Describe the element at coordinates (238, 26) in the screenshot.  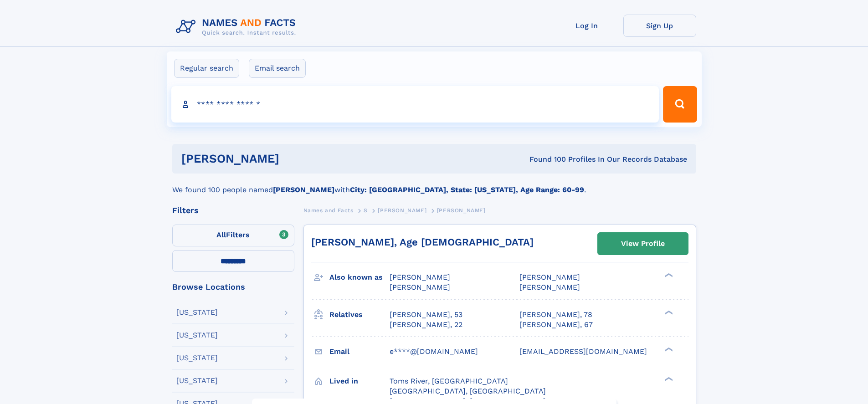
I see `img: Logo Names and Facts` at that location.